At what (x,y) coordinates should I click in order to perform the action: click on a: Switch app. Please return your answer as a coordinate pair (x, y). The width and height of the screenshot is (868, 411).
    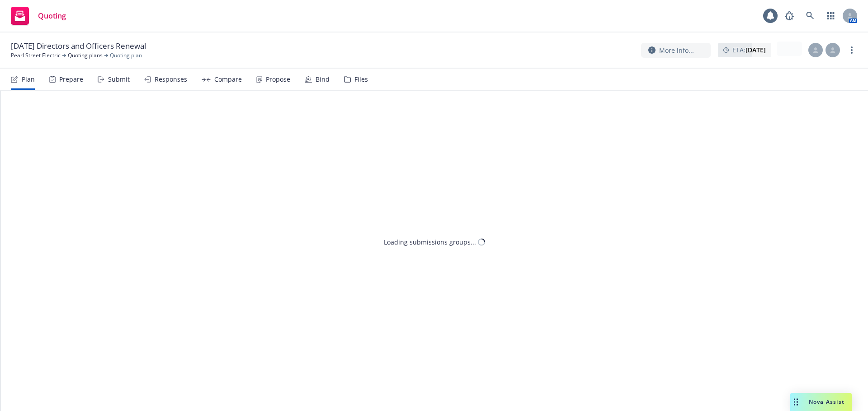
    Looking at the image, I should click on (831, 15).